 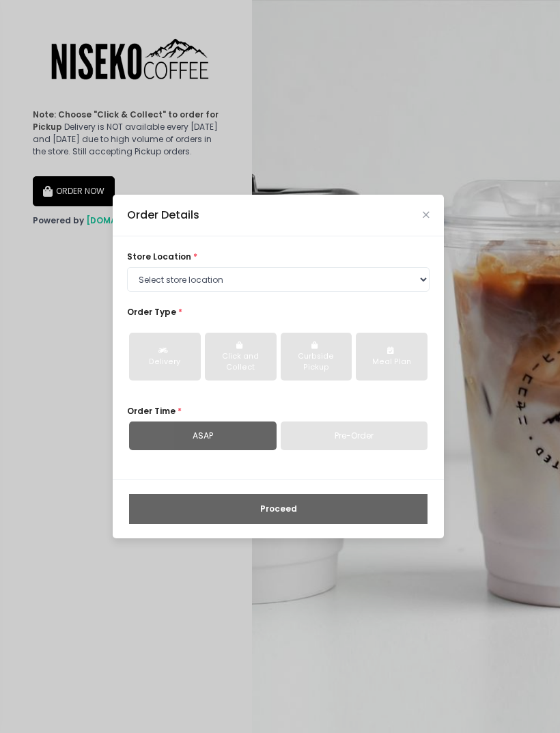 What do you see at coordinates (240, 362) in the screenshot?
I see `div: Click and Collect` at bounding box center [240, 362].